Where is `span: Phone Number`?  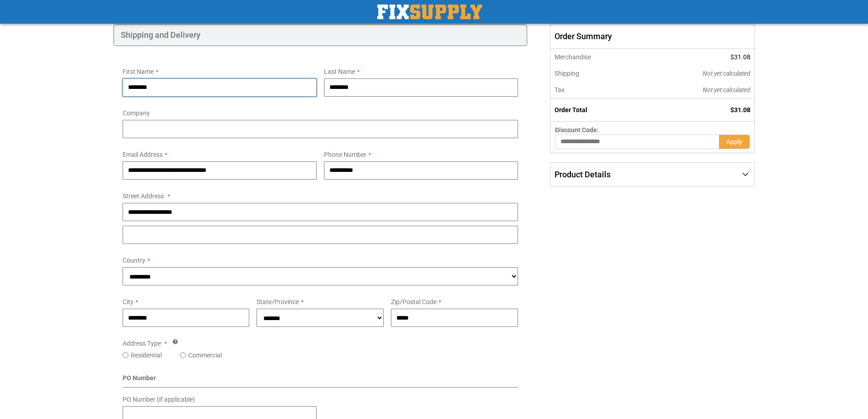
span: Phone Number is located at coordinates (345, 154).